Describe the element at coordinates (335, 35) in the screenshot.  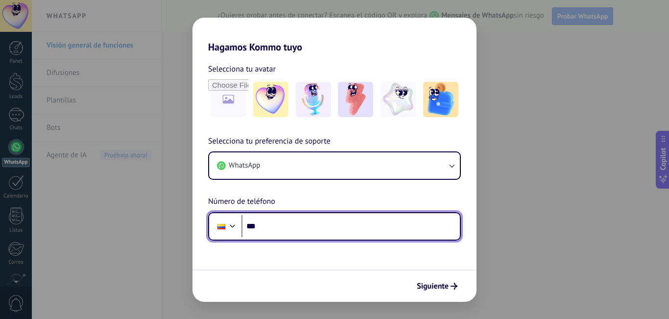
I see `h2: Hagamos Kommo tuyo` at that location.